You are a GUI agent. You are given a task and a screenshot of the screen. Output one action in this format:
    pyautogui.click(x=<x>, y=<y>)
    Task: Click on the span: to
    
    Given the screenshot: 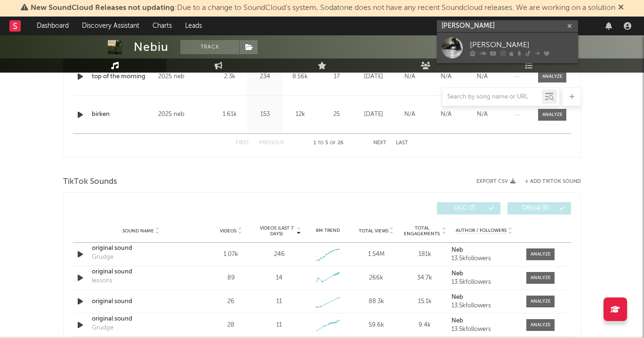 What is the action you would take?
    pyautogui.click(x=320, y=143)
    